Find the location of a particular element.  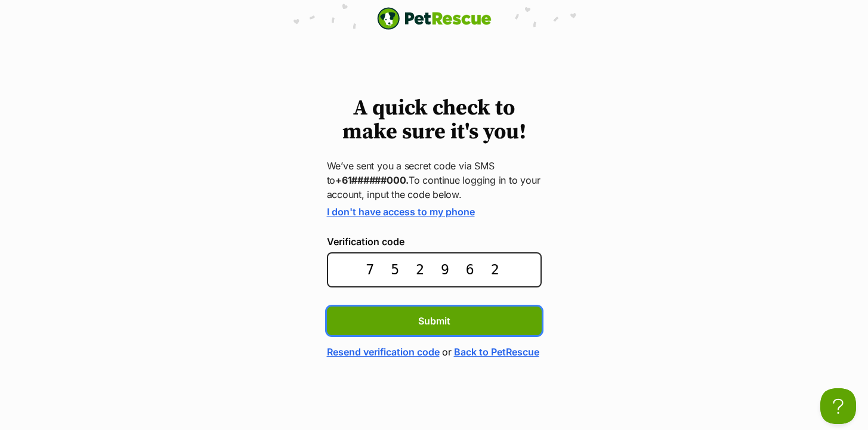

span: Submit is located at coordinates (434, 321).